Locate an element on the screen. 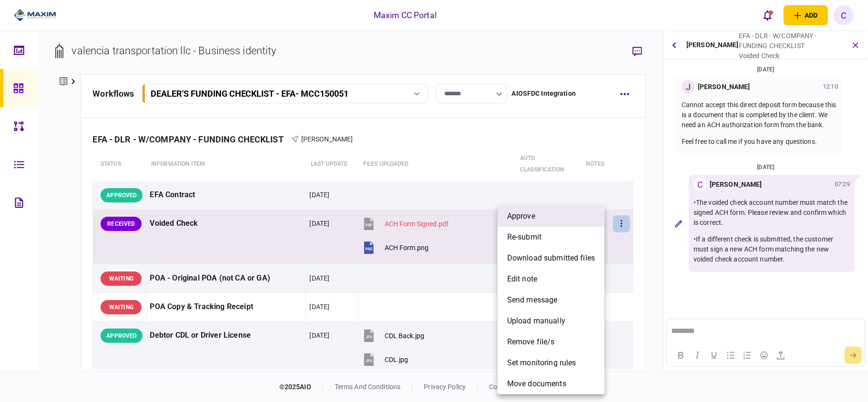  span: remove file/s is located at coordinates (531, 341).